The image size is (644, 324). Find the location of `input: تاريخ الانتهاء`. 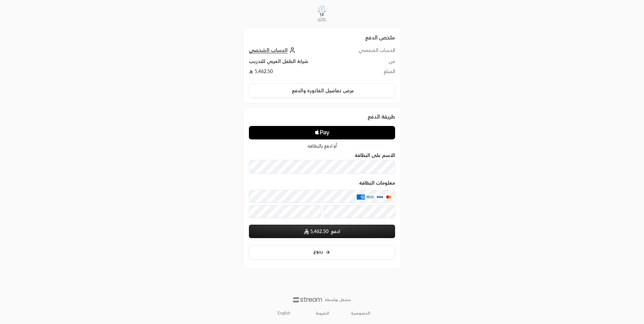

input: تاريخ الانتهاء is located at coordinates (285, 211).